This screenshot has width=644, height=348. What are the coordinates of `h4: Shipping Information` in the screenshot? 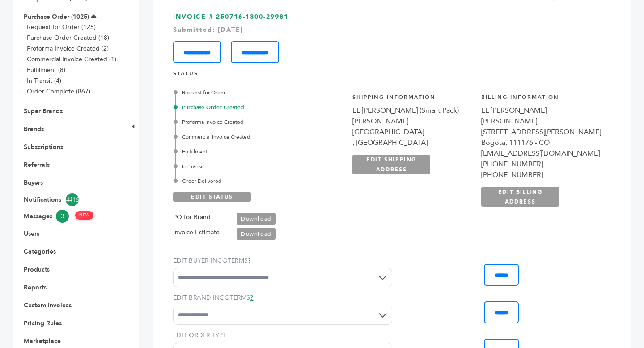 It's located at (412, 99).